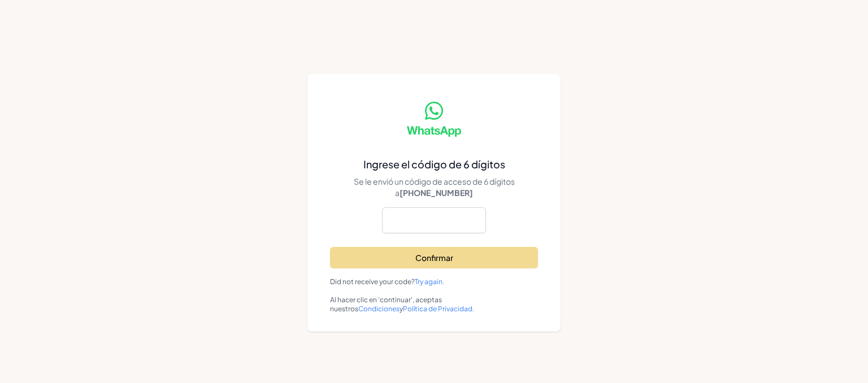 Image resolution: width=868 pixels, height=383 pixels. I want to click on p: Se le envió un código de acceso de 6 dígitos a, so click(434, 187).